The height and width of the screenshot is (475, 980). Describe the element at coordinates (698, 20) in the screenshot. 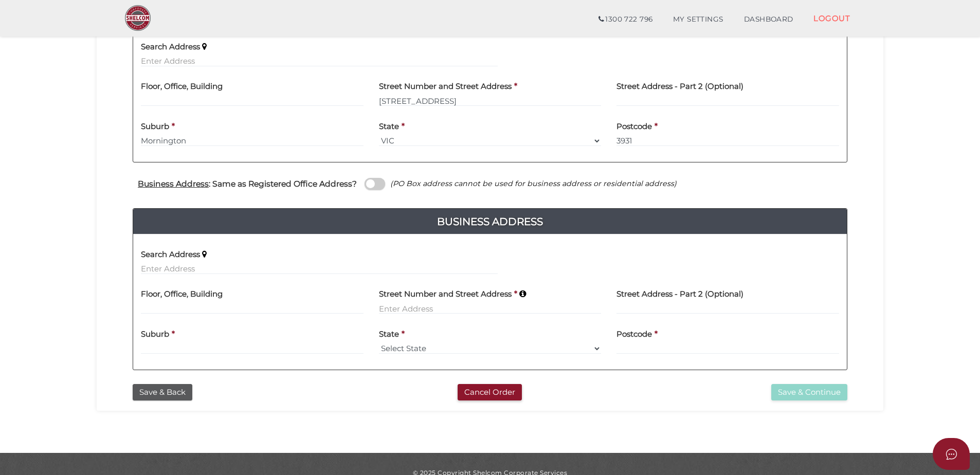

I see `a: MY SETTINGS` at that location.